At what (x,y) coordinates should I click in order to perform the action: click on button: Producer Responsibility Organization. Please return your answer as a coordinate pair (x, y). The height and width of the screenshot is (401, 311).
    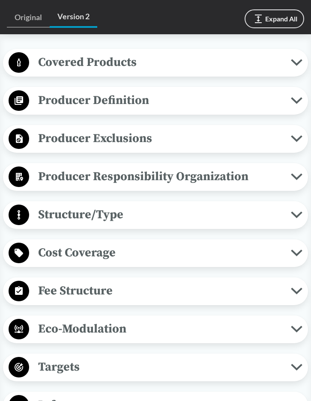
    Looking at the image, I should click on (155, 177).